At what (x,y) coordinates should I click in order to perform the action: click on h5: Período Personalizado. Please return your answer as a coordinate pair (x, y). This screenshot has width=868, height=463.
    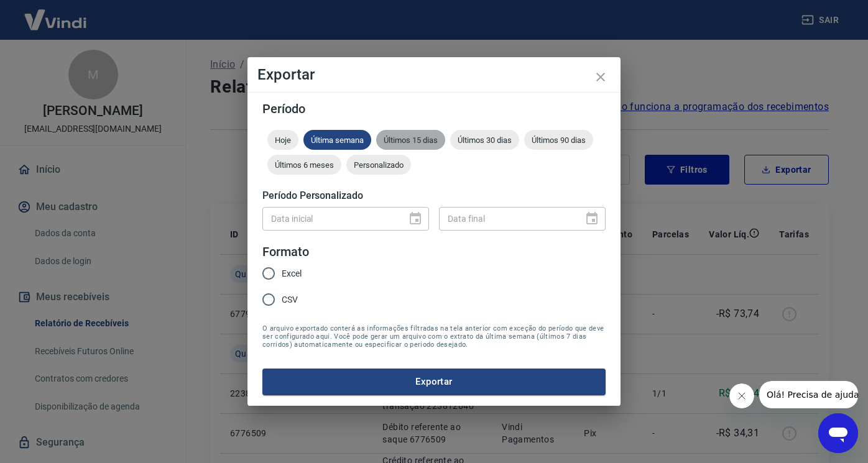
    Looking at the image, I should click on (434, 196).